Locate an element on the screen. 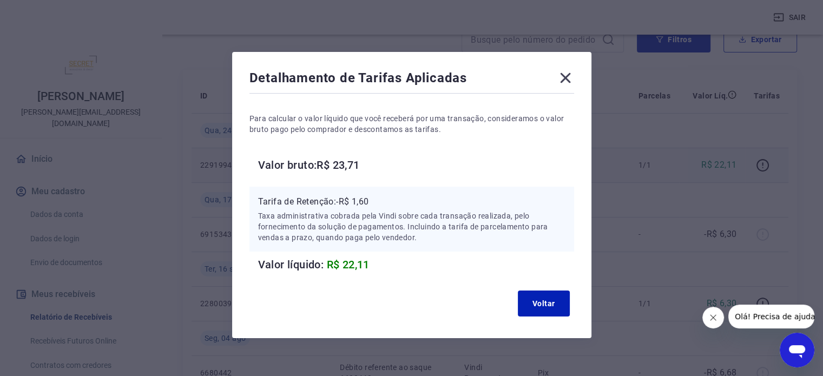 This screenshot has width=823, height=376. h6: Valor líquido: is located at coordinates (416, 264).